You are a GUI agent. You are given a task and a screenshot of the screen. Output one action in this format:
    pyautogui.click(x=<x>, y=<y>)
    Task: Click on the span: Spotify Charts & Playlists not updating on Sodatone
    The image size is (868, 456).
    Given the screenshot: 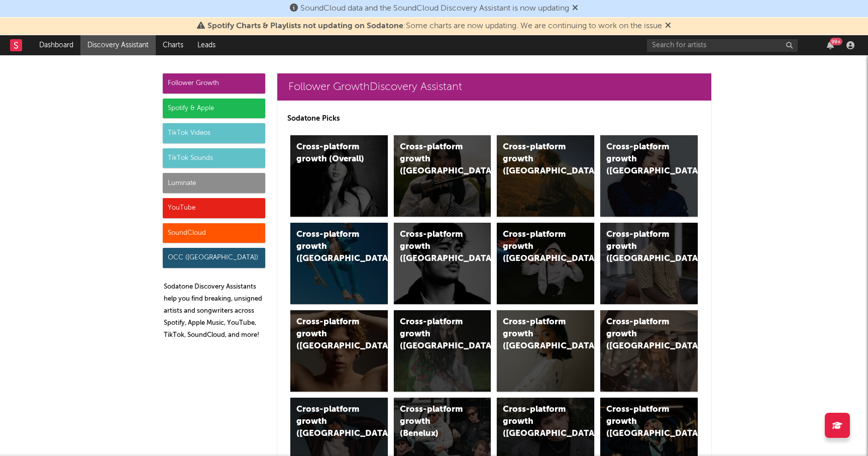 What is the action you would take?
    pyautogui.click(x=306, y=26)
    